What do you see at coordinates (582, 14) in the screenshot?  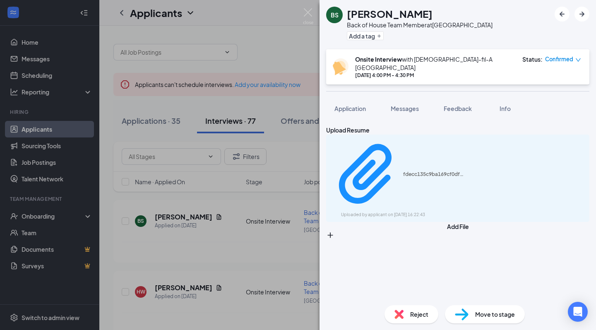 I see `button: ArrowRight` at bounding box center [582, 14].